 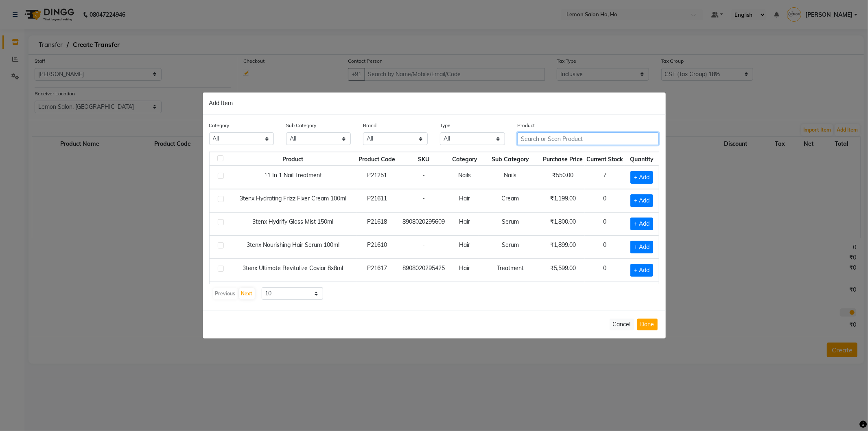 What do you see at coordinates (293, 177) in the screenshot?
I see `td: 11 In 1 Nail Treatment` at bounding box center [293, 177].